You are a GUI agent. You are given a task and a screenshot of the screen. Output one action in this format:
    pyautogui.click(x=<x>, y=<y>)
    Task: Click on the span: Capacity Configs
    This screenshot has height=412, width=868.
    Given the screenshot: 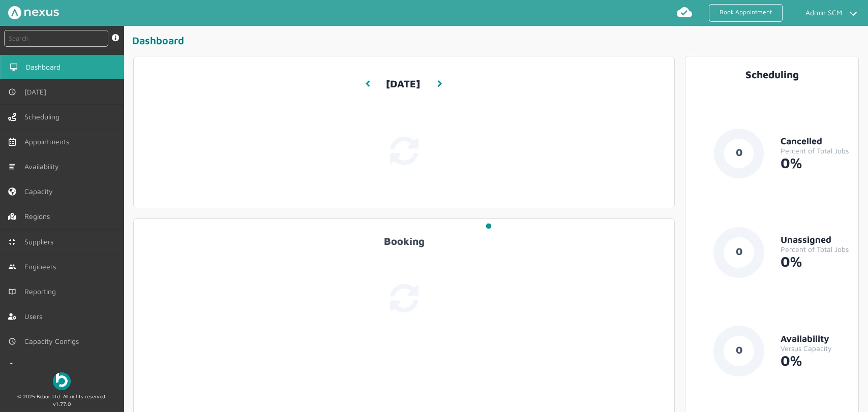 What is the action you would take?
    pyautogui.click(x=54, y=341)
    